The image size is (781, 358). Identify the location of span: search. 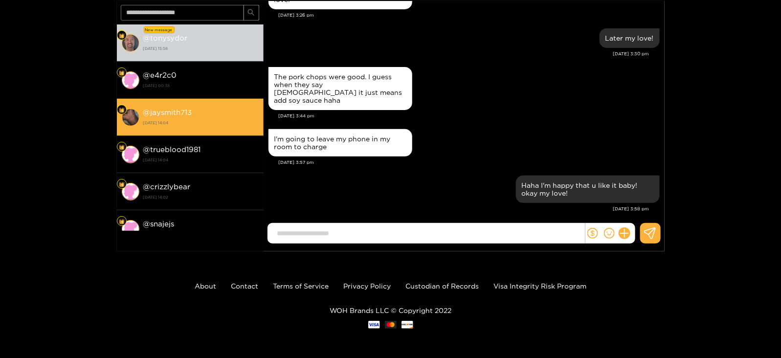
(251, 13).